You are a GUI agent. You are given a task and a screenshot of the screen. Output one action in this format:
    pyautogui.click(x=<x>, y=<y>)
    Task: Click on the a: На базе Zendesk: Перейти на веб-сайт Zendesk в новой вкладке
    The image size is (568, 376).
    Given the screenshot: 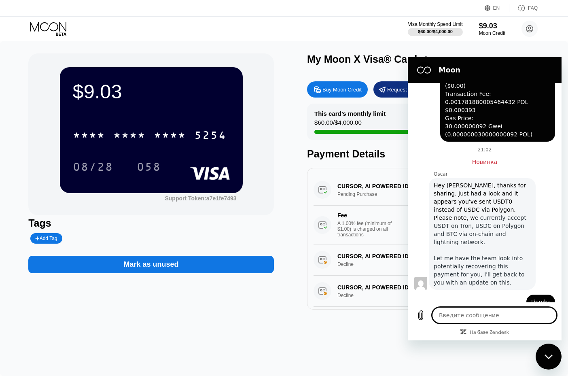 What is the action you would take?
    pyautogui.click(x=82, y=275)
    